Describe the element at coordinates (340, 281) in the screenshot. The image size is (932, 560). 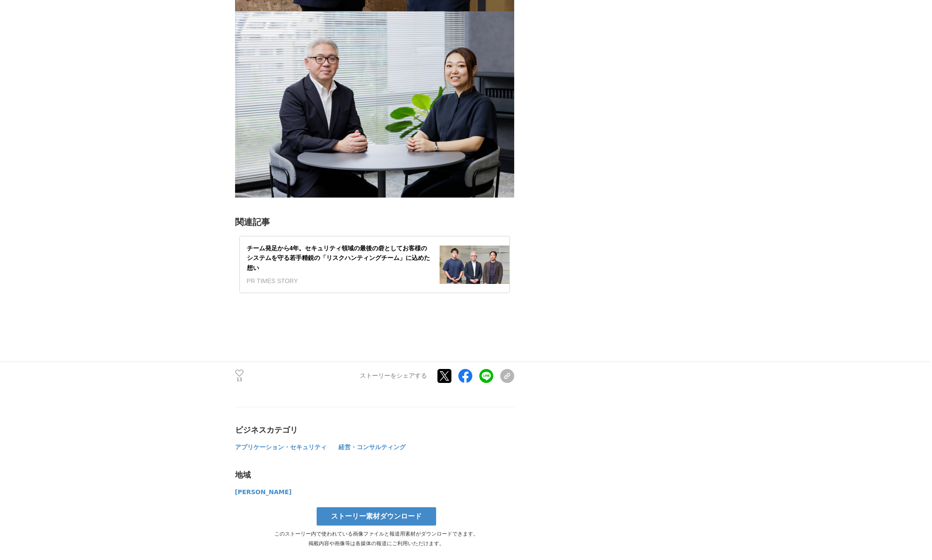
I see `div: PR TIMES STORY` at that location.